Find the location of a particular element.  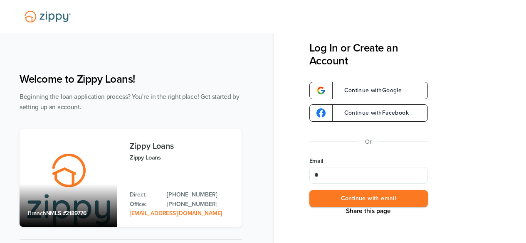

p: Office: is located at coordinates (144, 205).